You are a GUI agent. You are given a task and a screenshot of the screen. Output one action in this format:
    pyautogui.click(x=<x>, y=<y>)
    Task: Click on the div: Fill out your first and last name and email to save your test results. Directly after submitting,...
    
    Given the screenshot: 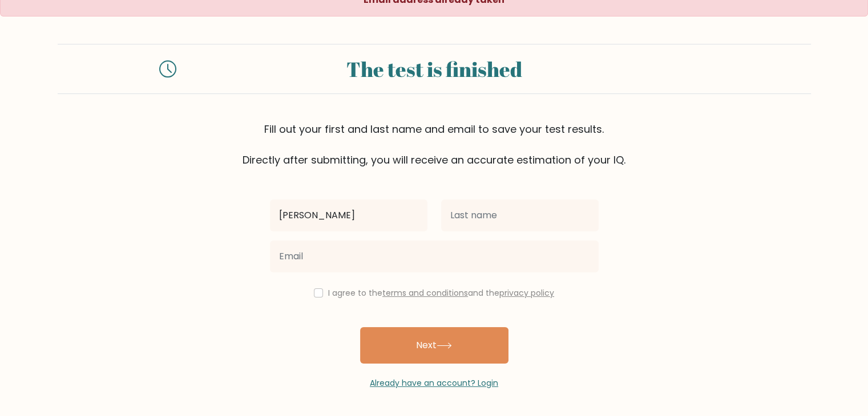 What is the action you would take?
    pyautogui.click(x=435, y=144)
    